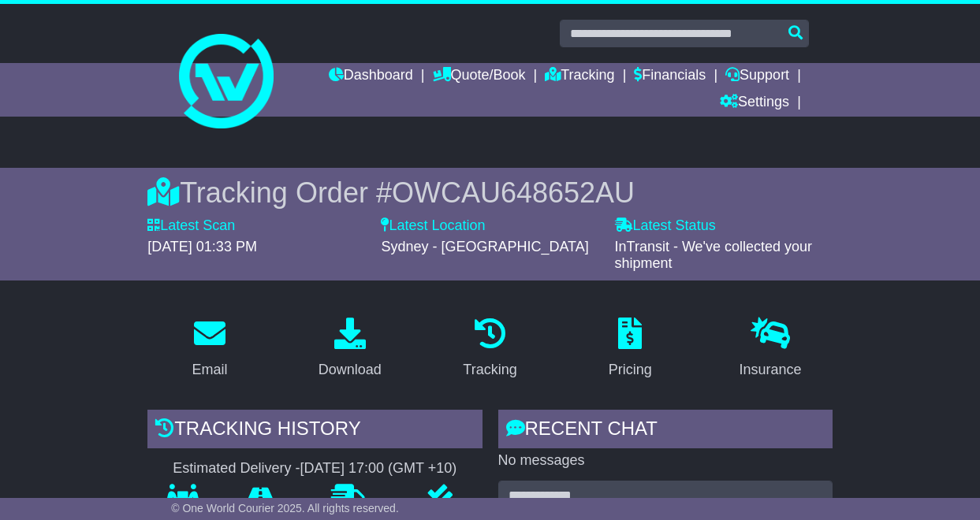  Describe the element at coordinates (670, 77) in the screenshot. I see `a: Financials` at that location.